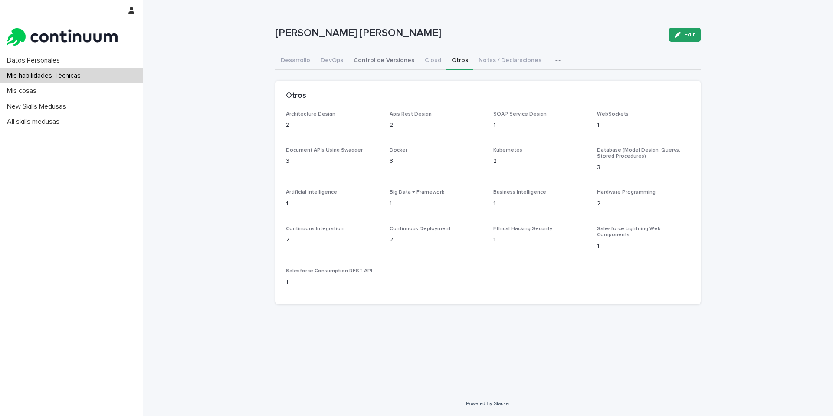 The image size is (833, 416). Describe the element at coordinates (420, 229) in the screenshot. I see `span: Continuous Deployment` at that location.